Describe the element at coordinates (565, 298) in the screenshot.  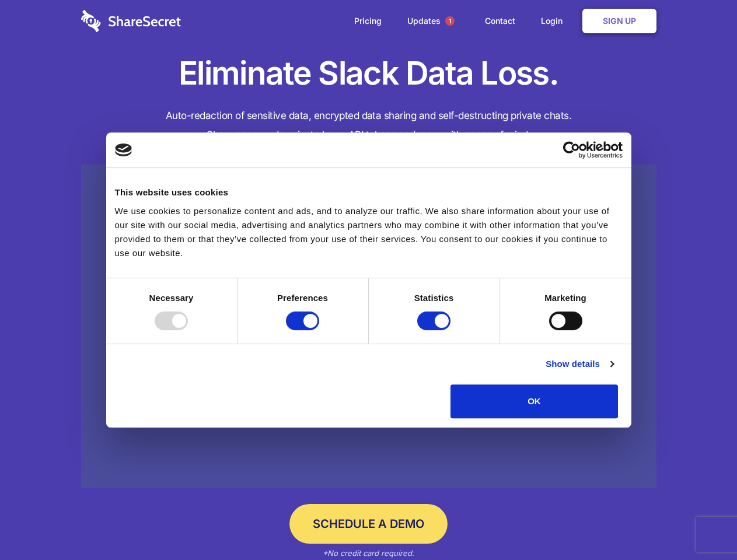
I see `strong: Marketing` at that location.